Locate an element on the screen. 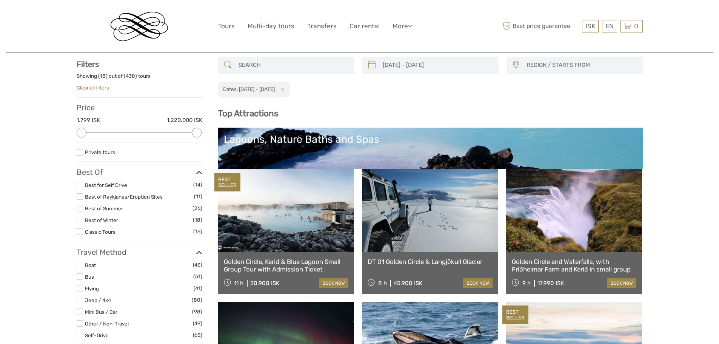 This screenshot has height=344, width=719. a: Golden Circle, Kerid & Blue Lagoon Small Group Tour with Admission Ticket is located at coordinates (286, 265).